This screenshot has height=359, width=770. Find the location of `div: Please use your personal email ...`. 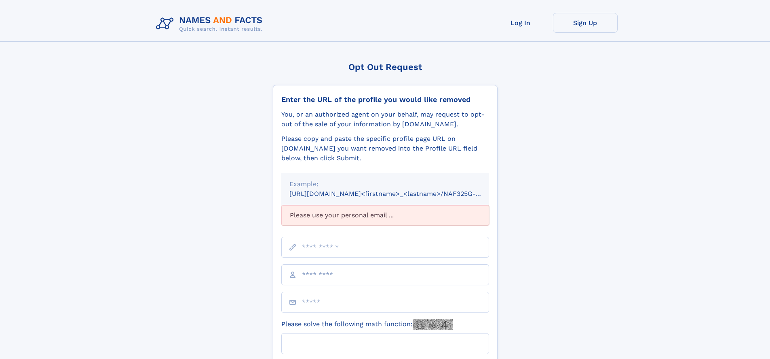

div: Please use your personal email ... is located at coordinates (385, 215).